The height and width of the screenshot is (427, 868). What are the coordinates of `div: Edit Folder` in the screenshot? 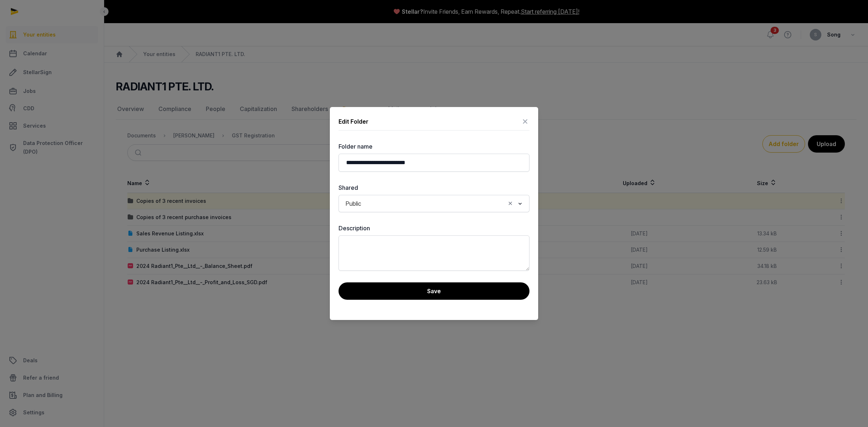 It's located at (354, 121).